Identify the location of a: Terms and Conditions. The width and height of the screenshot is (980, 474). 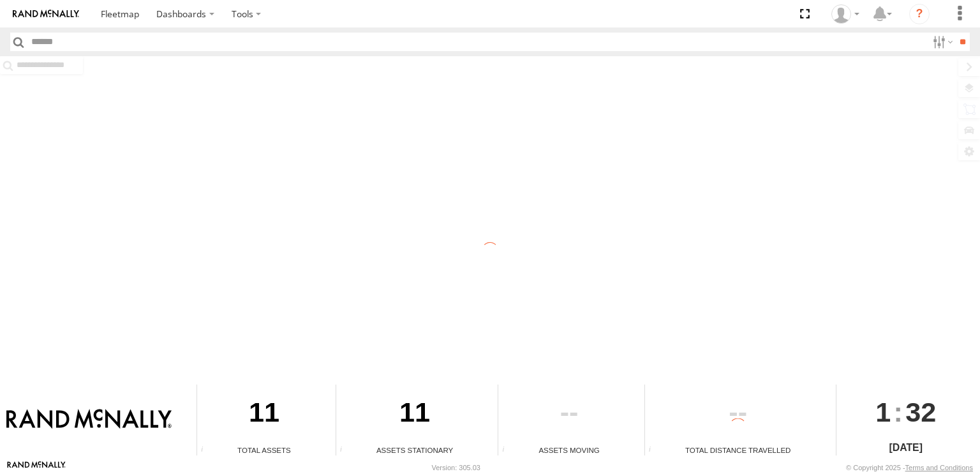
(939, 467).